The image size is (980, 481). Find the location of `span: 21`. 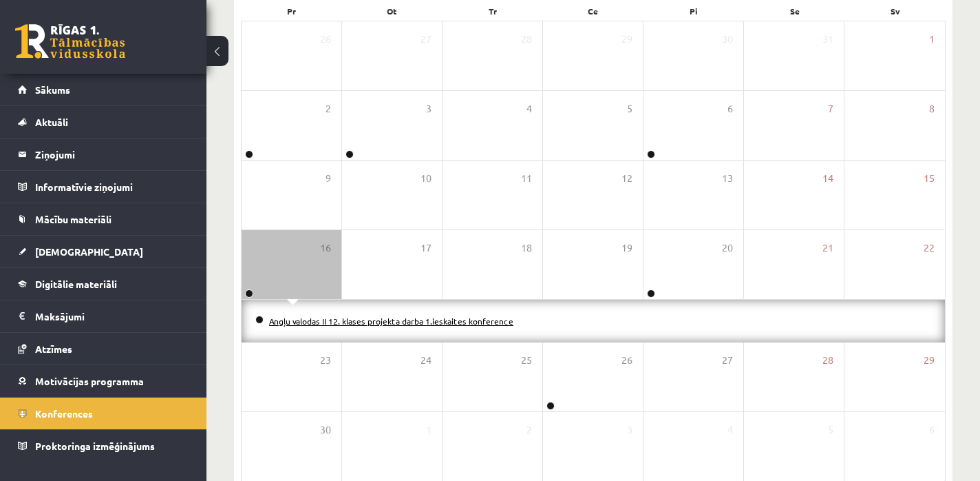

span: 21 is located at coordinates (828, 248).